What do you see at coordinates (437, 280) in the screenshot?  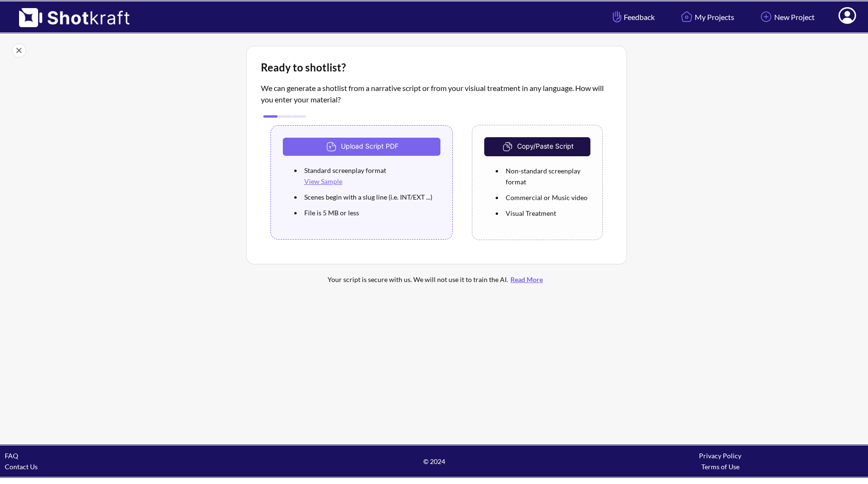 I see `div: Your script is secure with us. We will not use it to train the AI.` at bounding box center [437, 280].